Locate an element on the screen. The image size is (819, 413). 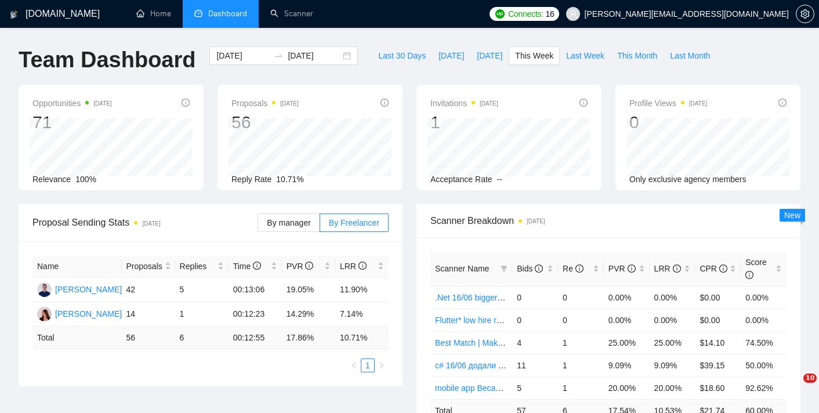
span: Proposal Sending Stats is located at coordinates (145, 222).